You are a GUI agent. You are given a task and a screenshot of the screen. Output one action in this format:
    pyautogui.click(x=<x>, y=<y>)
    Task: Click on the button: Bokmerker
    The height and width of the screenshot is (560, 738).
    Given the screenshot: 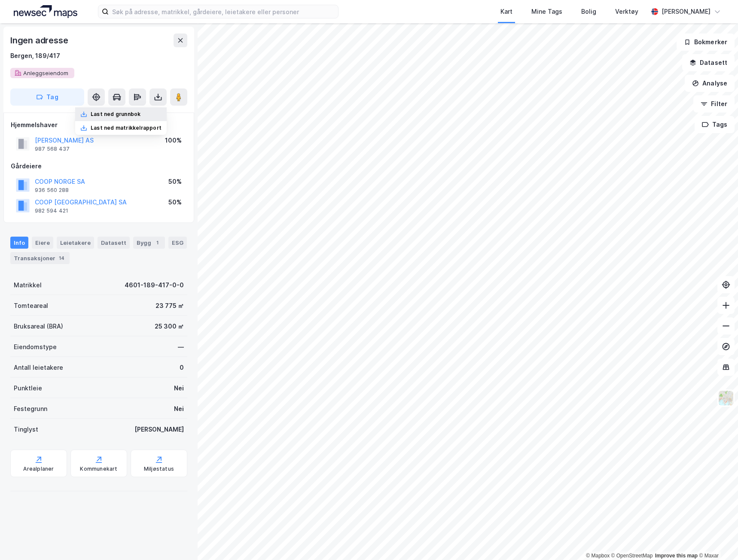 What is the action you would take?
    pyautogui.click(x=705, y=43)
    